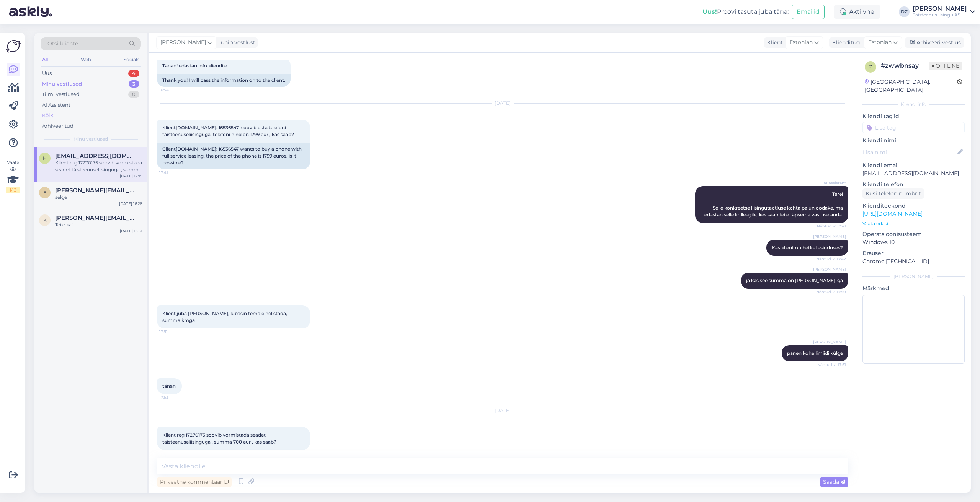 The width and height of the screenshot is (980, 502). I want to click on div: Klient, so click(773, 43).